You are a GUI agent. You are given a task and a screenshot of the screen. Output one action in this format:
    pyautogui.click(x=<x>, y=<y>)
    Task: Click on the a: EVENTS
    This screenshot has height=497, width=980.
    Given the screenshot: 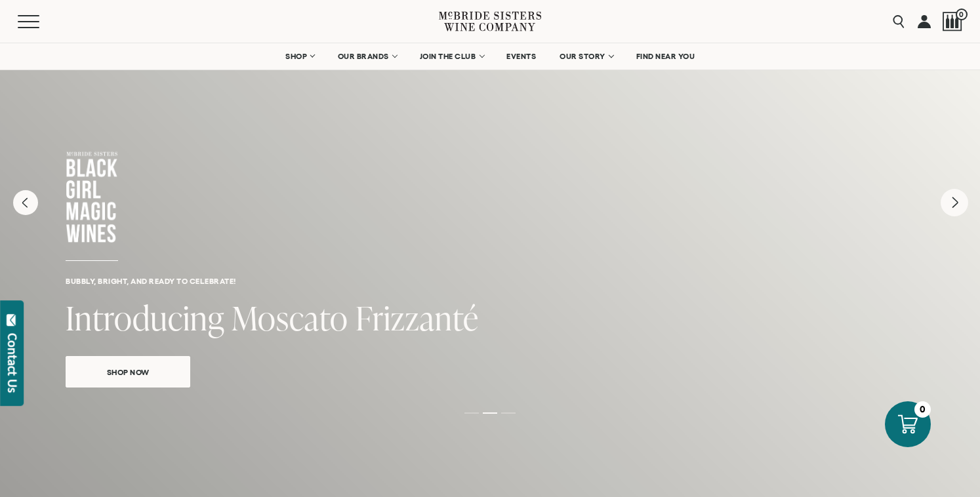 What is the action you would take?
    pyautogui.click(x=521, y=56)
    